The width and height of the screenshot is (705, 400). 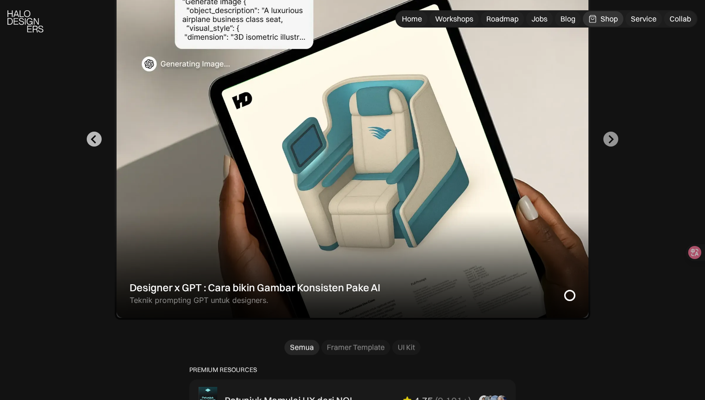 What do you see at coordinates (454, 19) in the screenshot?
I see `div: Workshops` at bounding box center [454, 19].